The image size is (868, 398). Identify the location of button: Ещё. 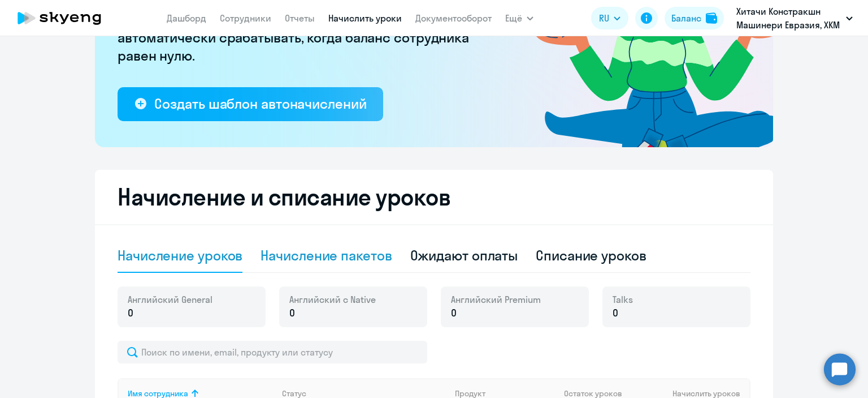
(519, 18).